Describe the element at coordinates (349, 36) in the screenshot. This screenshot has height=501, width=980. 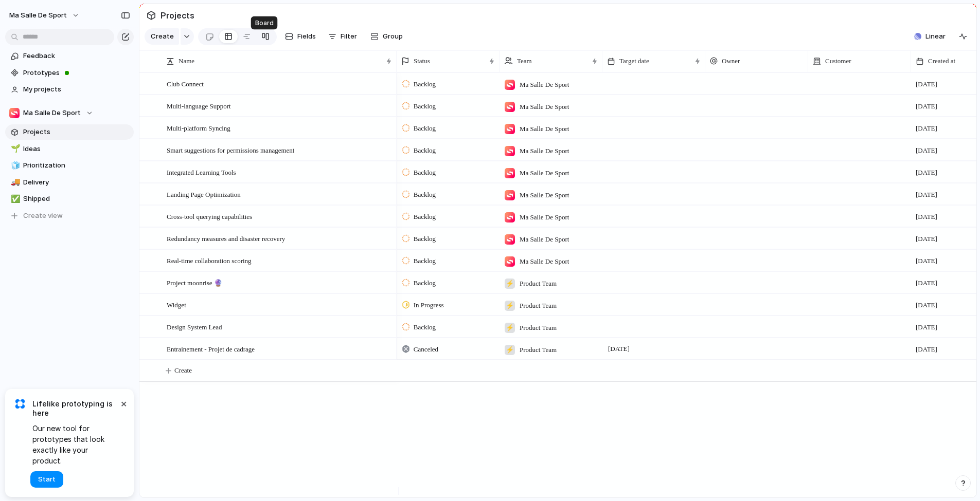
I see `span: Filter` at that location.